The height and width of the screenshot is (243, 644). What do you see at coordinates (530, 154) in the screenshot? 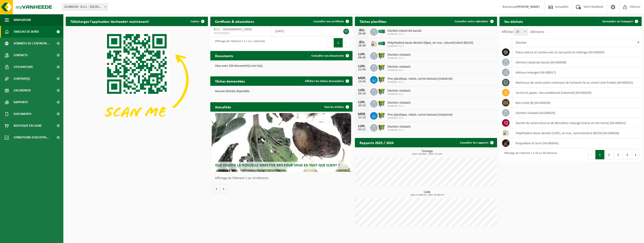
I see `div: Affichage de l'élément 1 à 10 sur 39 éléments` at bounding box center [530, 154].